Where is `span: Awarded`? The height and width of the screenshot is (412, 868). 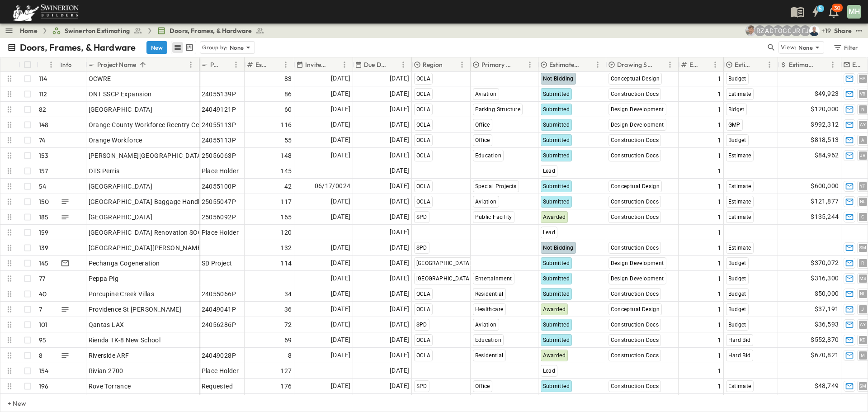 span: Awarded is located at coordinates (554, 217).